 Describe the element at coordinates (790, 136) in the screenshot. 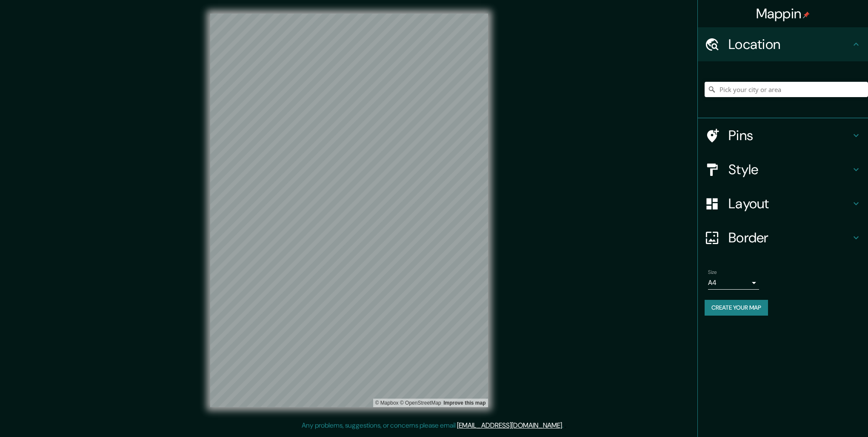

I see `h4: Pins` at that location.